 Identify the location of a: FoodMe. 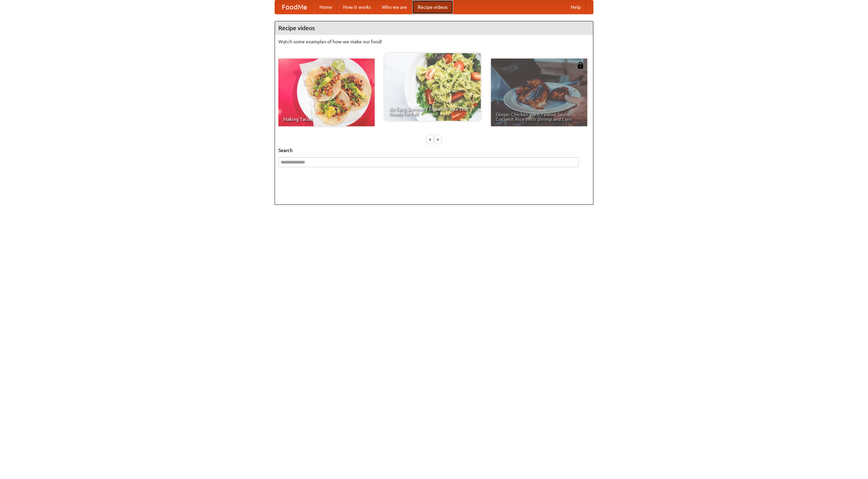
(294, 7).